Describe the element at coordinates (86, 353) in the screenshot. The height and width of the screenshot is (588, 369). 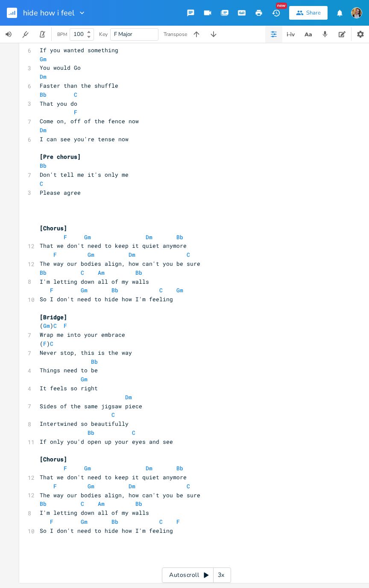
I see `span: Never stop, this is the way` at that location.